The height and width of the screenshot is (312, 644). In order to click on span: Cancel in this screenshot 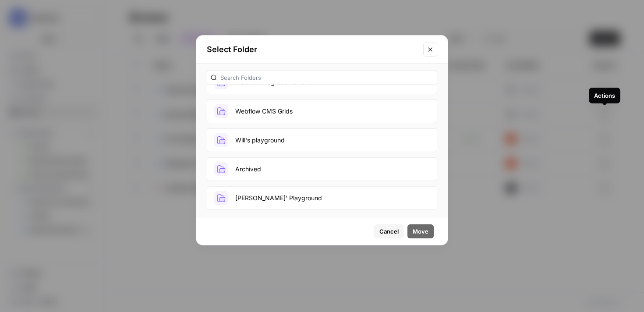, I will do `click(389, 231)`.